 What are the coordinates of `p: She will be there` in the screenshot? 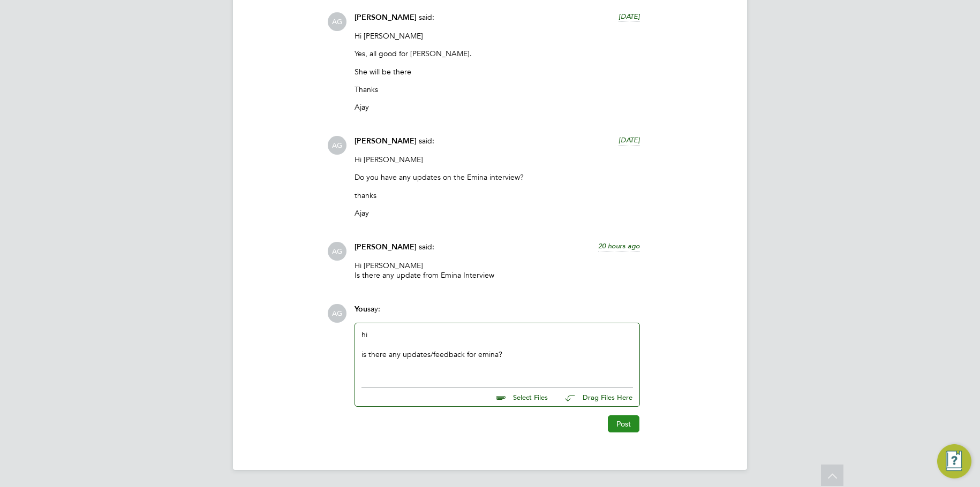 It's located at (497, 72).